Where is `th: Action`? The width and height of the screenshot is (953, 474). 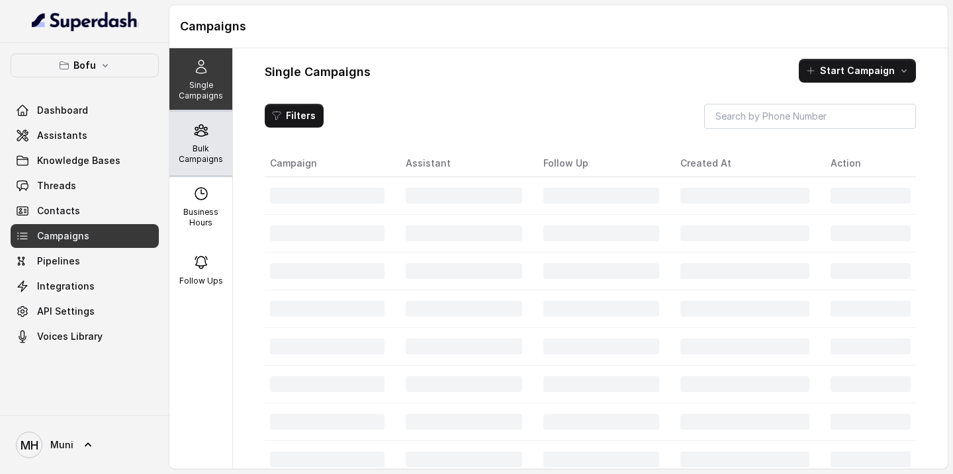 th: Action is located at coordinates (868, 163).